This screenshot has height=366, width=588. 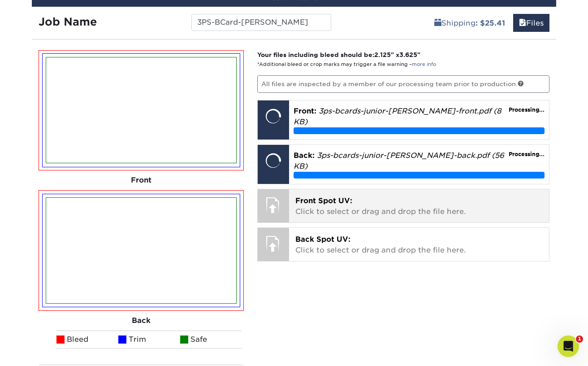 What do you see at coordinates (346, 64) in the screenshot?
I see `small: *Additional bleed or crop marks may trigger a file warning –` at bounding box center [346, 64].